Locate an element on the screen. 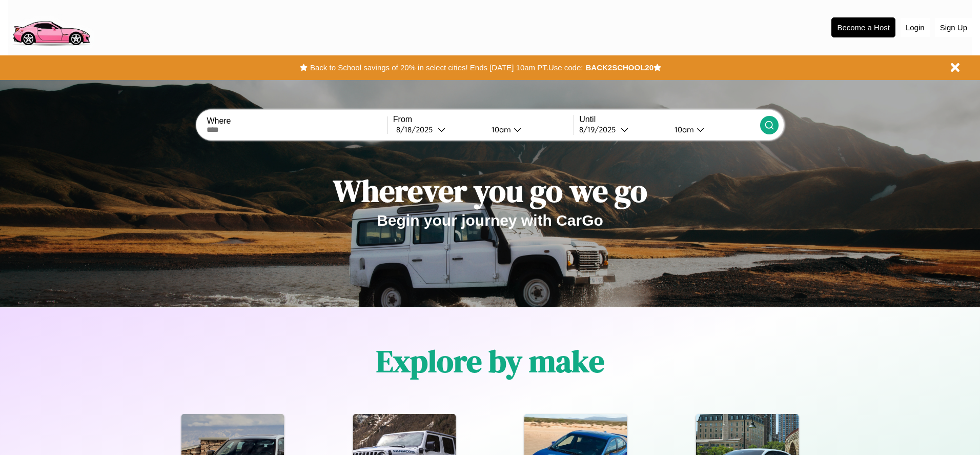 The image size is (980, 455). div: 8 / 19 / 2025 is located at coordinates (600, 129).